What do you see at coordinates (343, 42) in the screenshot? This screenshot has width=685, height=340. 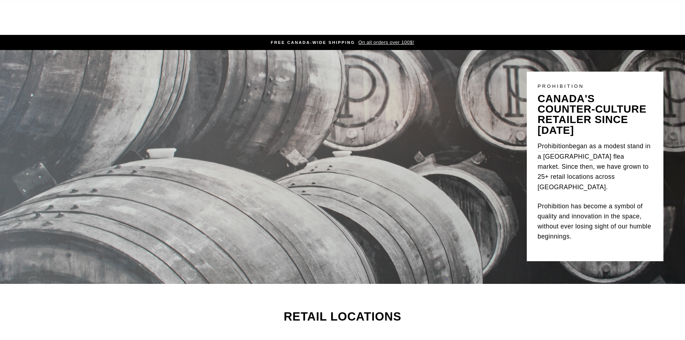 I see `a: FREE CANADA-WIDE SHIPPING On all orders over 100$!` at bounding box center [343, 42].